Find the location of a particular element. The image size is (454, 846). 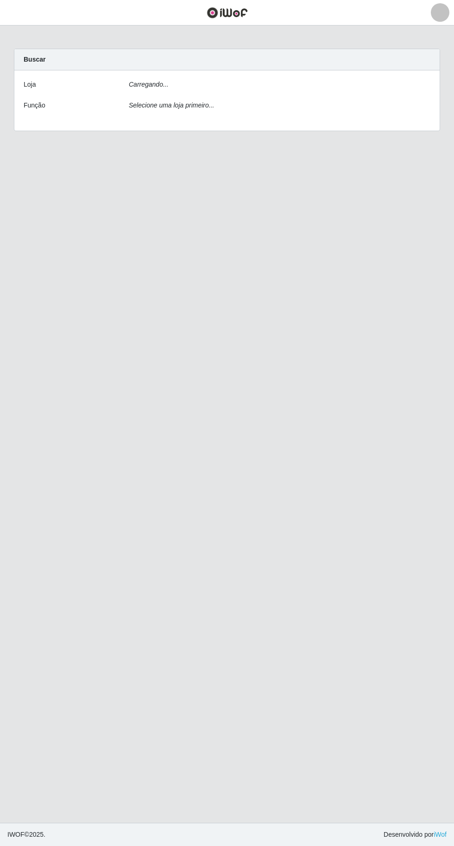

i: Selecione uma loja primeiro... is located at coordinates (171, 105).